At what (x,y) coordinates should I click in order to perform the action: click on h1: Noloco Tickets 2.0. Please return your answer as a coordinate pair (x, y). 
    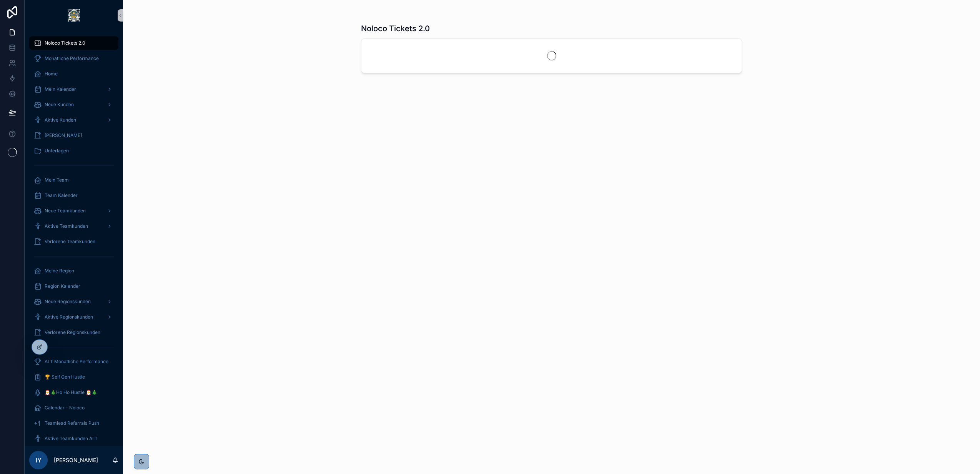
    Looking at the image, I should click on (395, 29).